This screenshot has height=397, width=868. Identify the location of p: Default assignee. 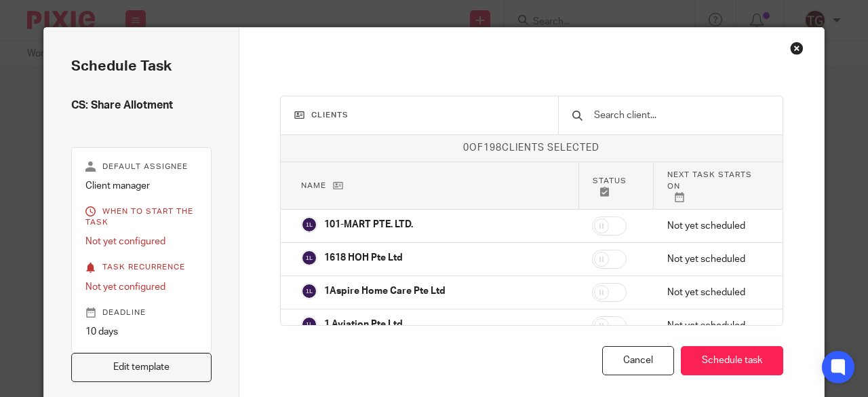
(141, 167).